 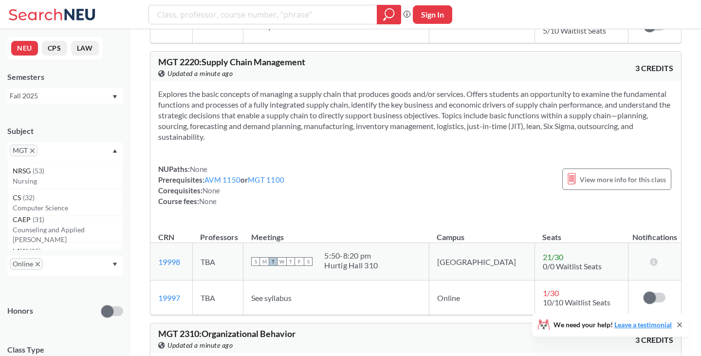 I want to click on span: LAW, so click(x=21, y=251).